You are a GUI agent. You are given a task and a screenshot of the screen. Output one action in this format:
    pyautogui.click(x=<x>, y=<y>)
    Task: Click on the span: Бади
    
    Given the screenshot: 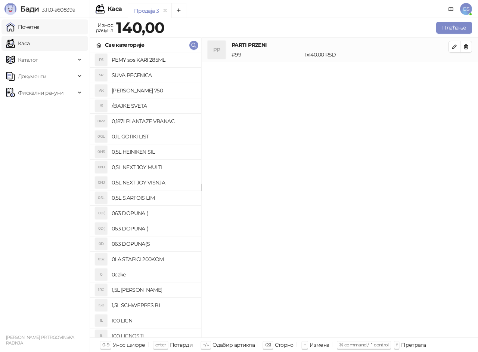 What is the action you would take?
    pyautogui.click(x=30, y=9)
    